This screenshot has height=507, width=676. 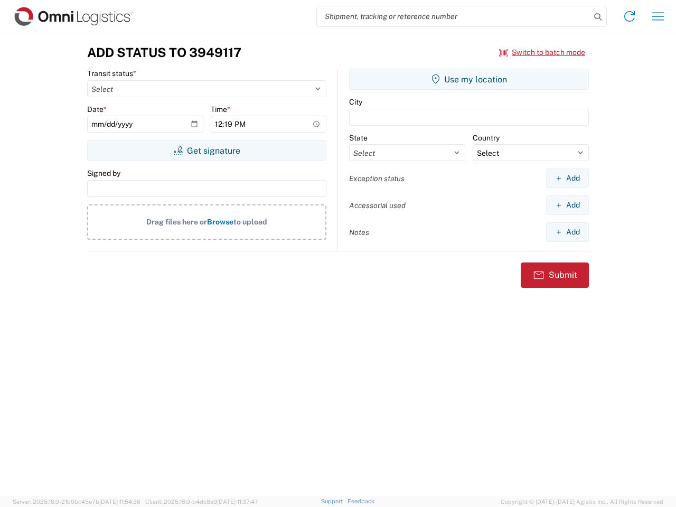 I want to click on label: Country, so click(x=486, y=138).